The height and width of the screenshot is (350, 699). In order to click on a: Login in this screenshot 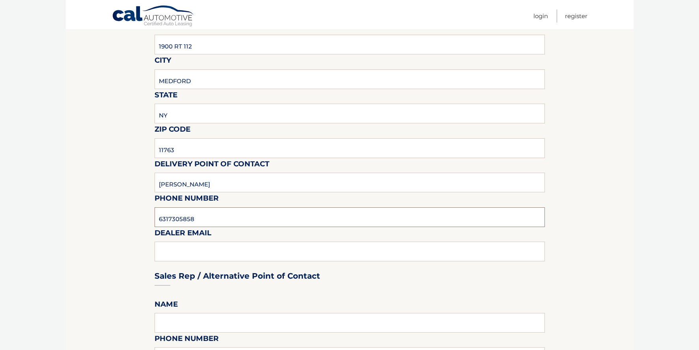, I will do `click(541, 16)`.